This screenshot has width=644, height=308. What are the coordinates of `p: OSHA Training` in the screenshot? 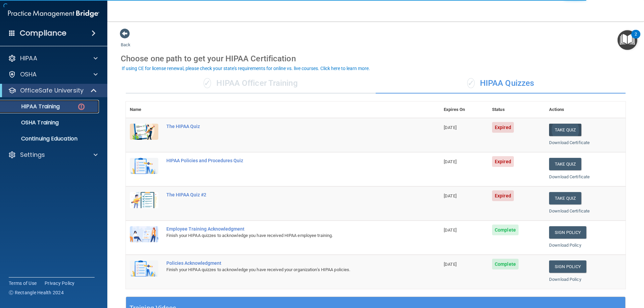 It's located at (32, 122).